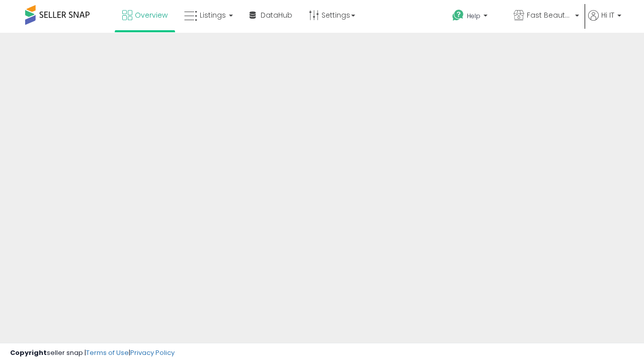 The width and height of the screenshot is (644, 363). I want to click on span: Listings, so click(213, 15).